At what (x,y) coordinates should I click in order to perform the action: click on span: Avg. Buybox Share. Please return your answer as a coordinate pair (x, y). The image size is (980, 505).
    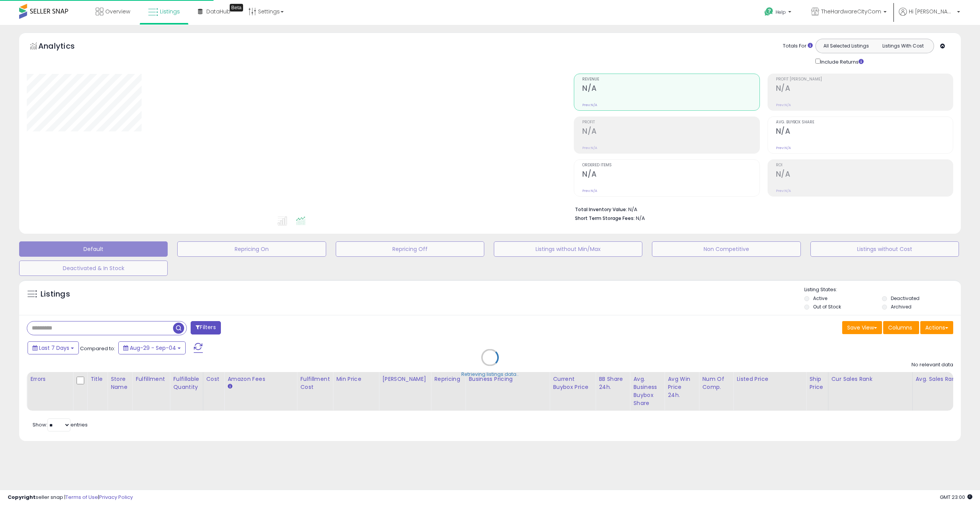
    Looking at the image, I should click on (864, 122).